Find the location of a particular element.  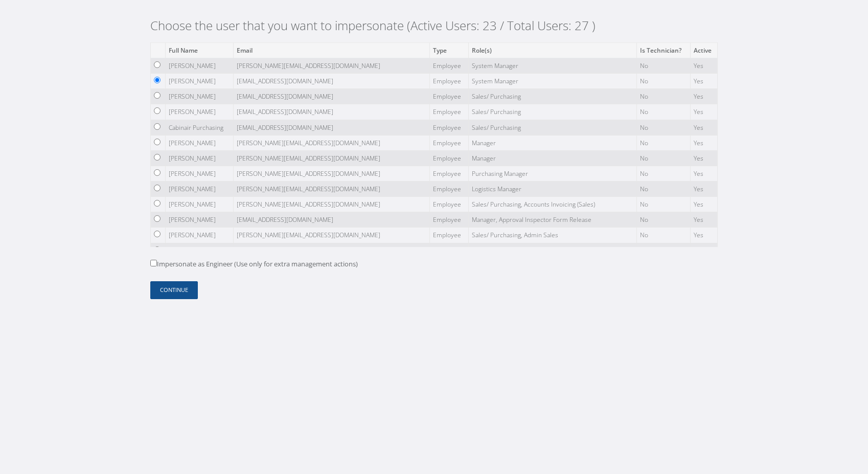

button: Continue is located at coordinates (174, 290).